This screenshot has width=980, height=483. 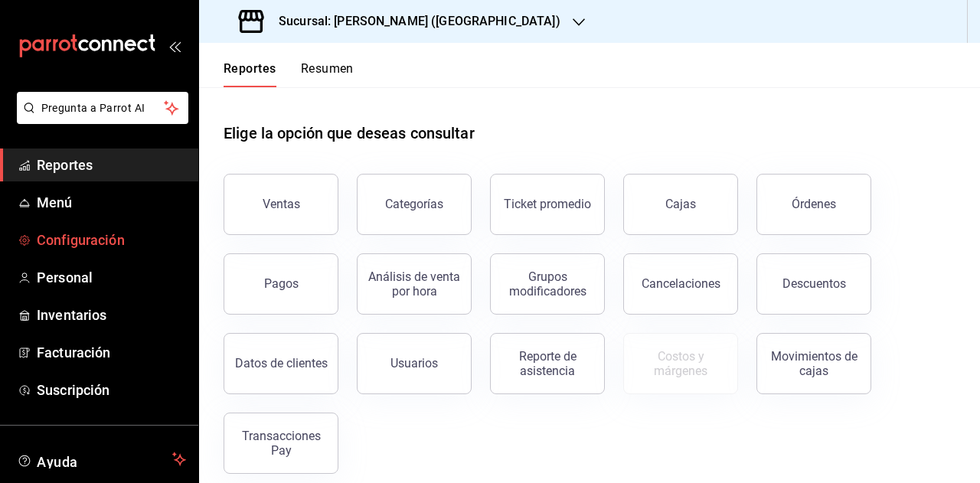 What do you see at coordinates (349, 133) in the screenshot?
I see `h1: Elige la opción que deseas consultar` at bounding box center [349, 133].